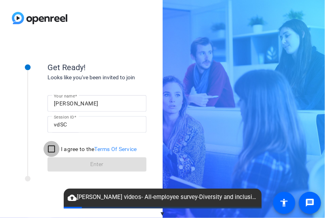  I want to click on mat-label: Your name, so click(64, 96).